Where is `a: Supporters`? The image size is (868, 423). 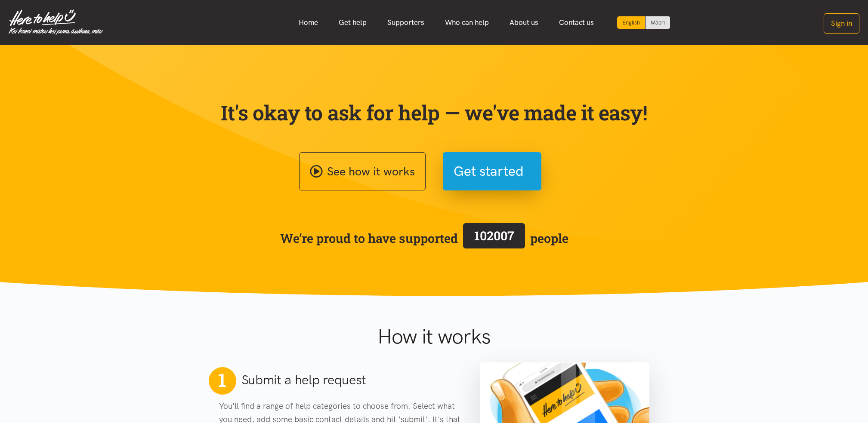 a: Supporters is located at coordinates (406, 22).